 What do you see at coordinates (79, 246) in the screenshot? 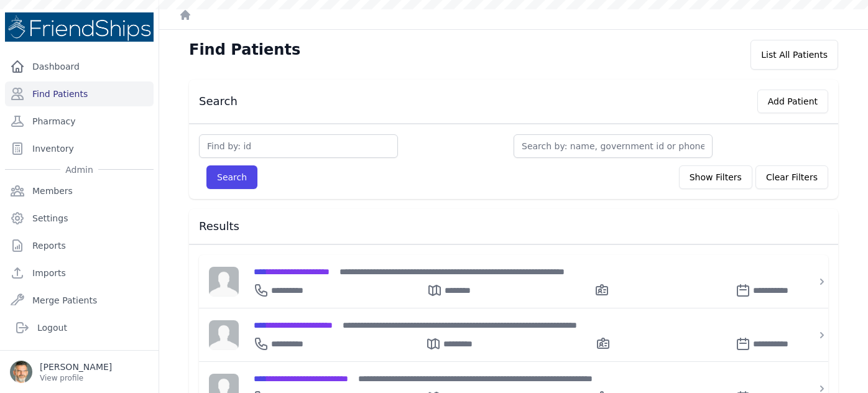
I see `a: Reports` at bounding box center [79, 246].